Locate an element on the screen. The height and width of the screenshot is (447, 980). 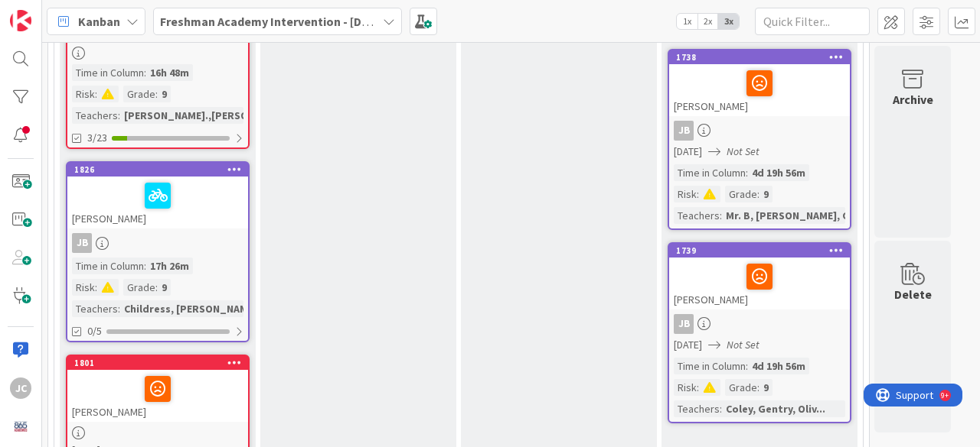
span: Support is located at coordinates (50, 12).